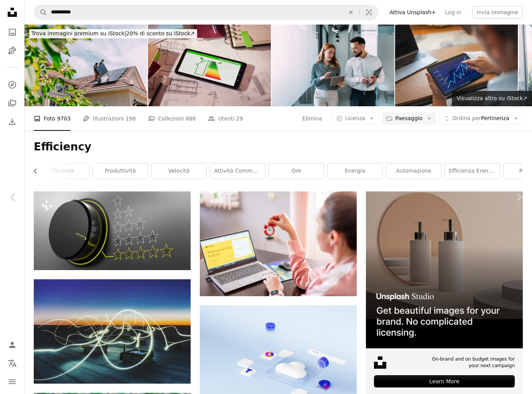 The height and width of the screenshot is (394, 532). Describe the element at coordinates (355, 119) in the screenshot. I see `span: Licenza` at that location.